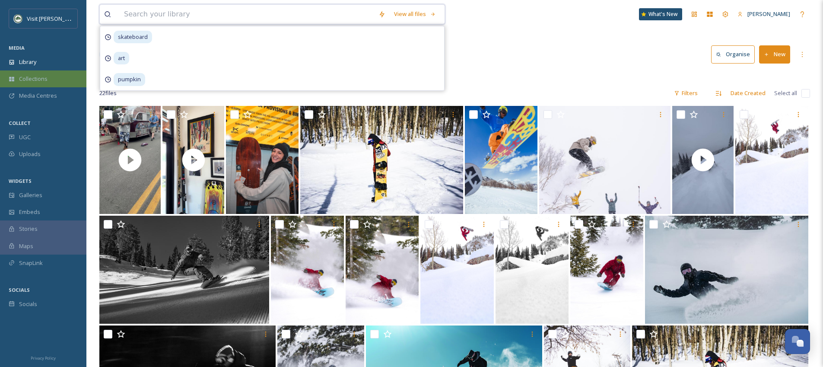  I want to click on input: Search your library, so click(247, 14).